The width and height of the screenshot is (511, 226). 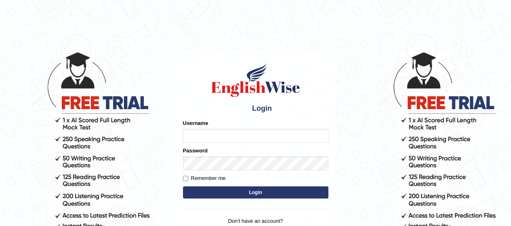 I want to click on h4: Login, so click(x=256, y=109).